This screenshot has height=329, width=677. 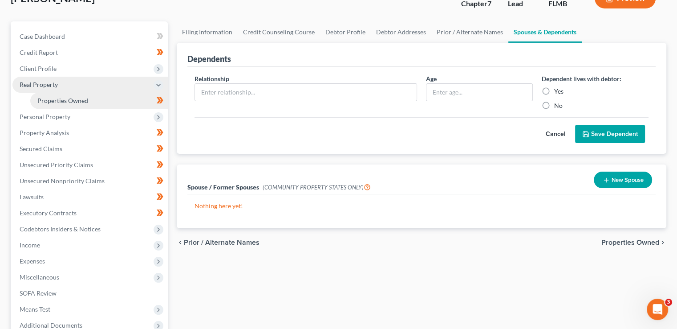 I want to click on span: (COMMUNITY PROPERTY STATES ONLY), so click(x=317, y=187).